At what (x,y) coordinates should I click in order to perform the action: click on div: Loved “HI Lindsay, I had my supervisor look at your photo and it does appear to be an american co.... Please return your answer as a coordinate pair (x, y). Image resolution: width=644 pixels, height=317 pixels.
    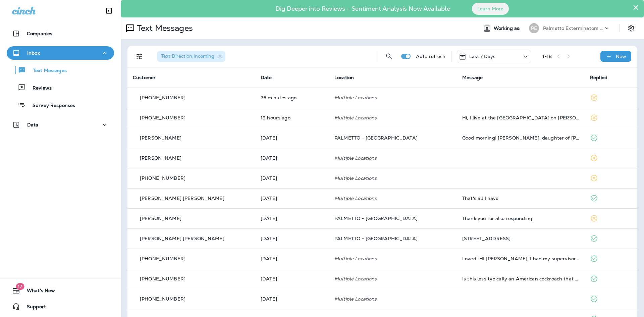
    Looking at the image, I should click on (521, 259).